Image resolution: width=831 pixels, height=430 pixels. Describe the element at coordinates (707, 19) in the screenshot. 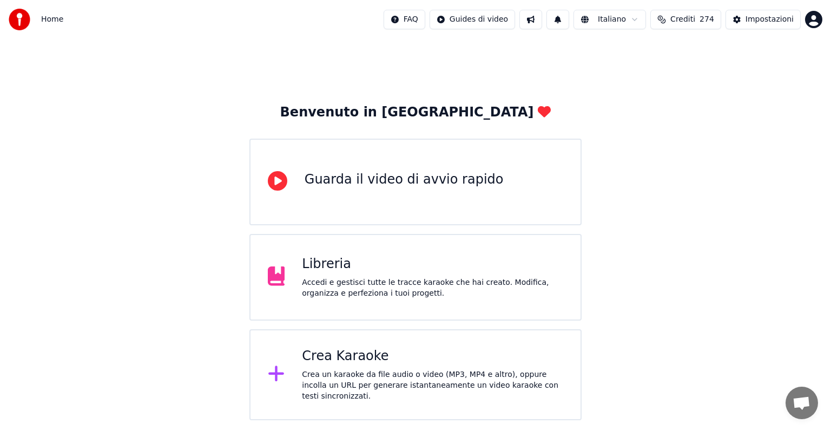

I see `span: 274` at that location.